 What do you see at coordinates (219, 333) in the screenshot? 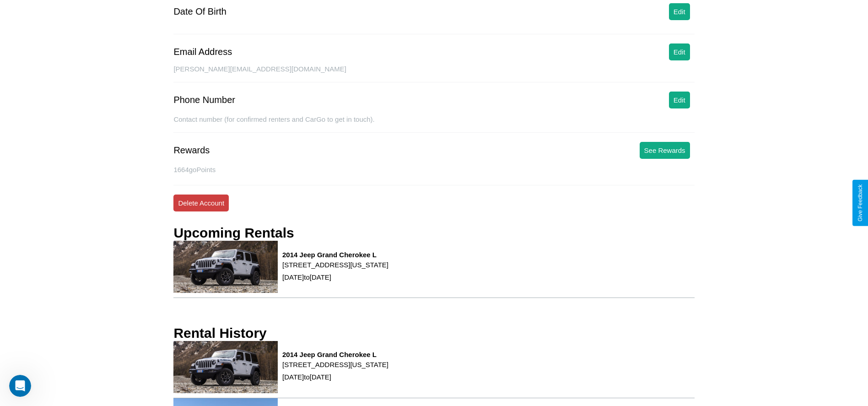
I see `h3: Rental History` at bounding box center [219, 333].